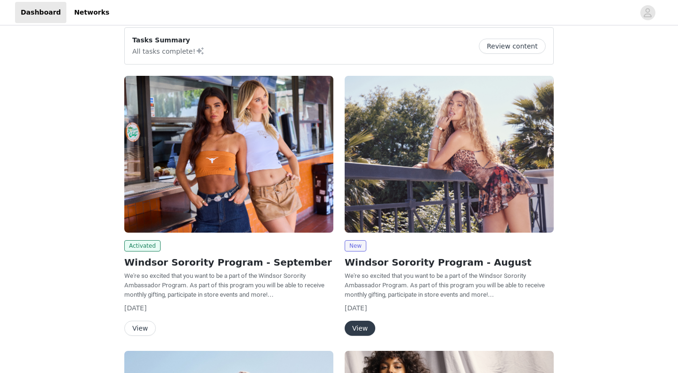  Describe the element at coordinates (91, 12) in the screenshot. I see `a: Networks` at that location.